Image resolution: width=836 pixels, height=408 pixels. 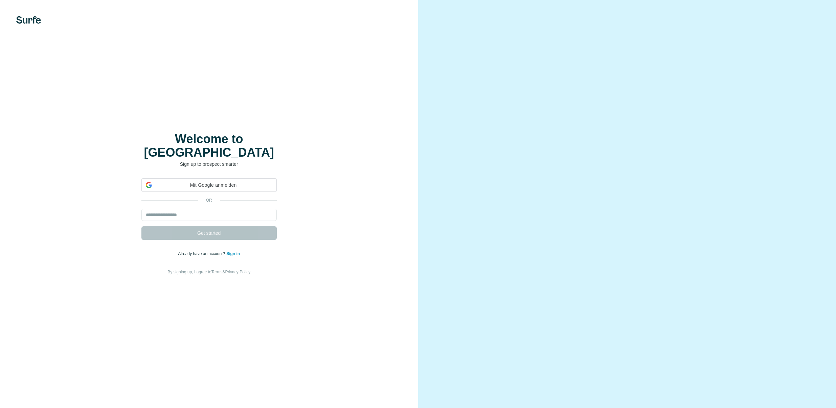 What do you see at coordinates (238, 272) in the screenshot?
I see `a: Privacy Policy` at bounding box center [238, 272].